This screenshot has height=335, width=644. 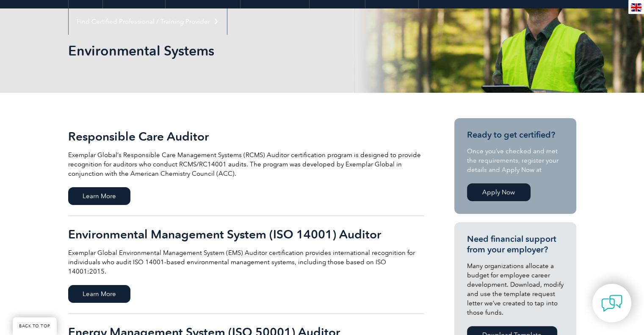 What do you see at coordinates (516, 244) in the screenshot?
I see `h3: Need financial support from your employer?` at bounding box center [516, 244].